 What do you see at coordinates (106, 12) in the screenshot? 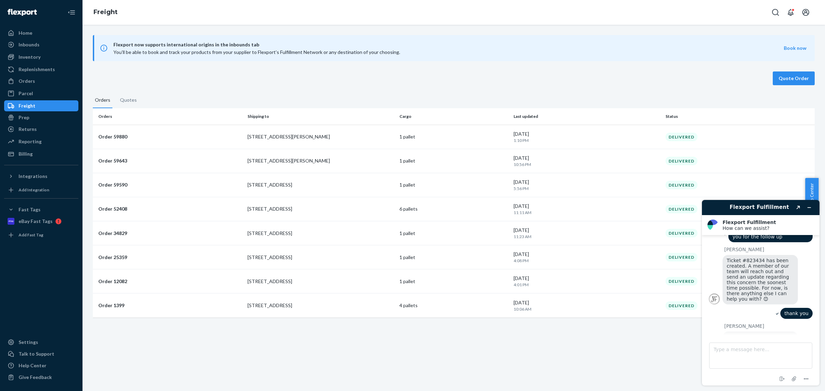
I see `ol: breadcrumbs` at bounding box center [106, 12].